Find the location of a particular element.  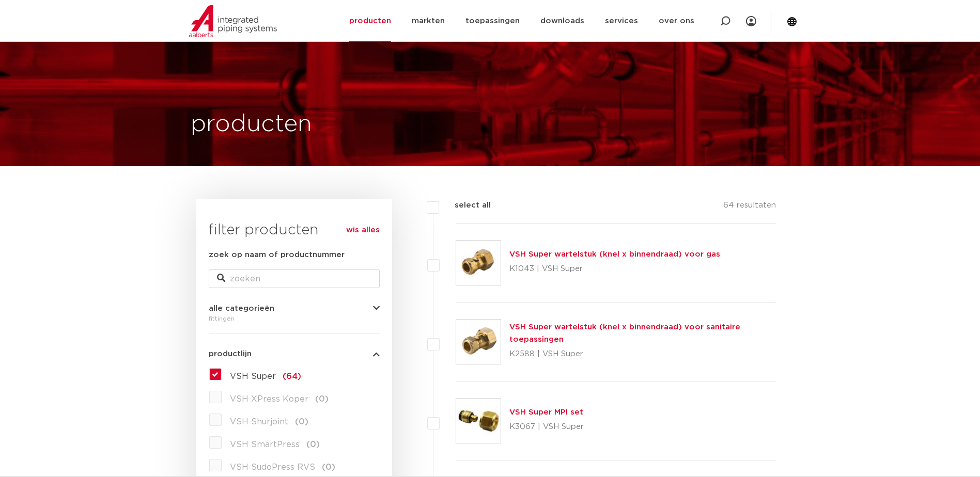

span: (64) is located at coordinates (292, 376).